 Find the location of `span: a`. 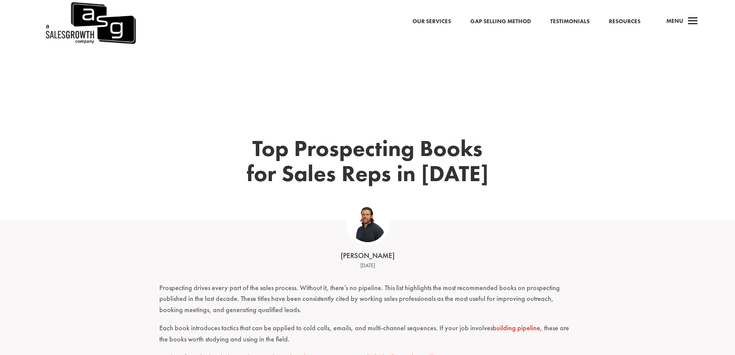

span: a is located at coordinates (693, 22).